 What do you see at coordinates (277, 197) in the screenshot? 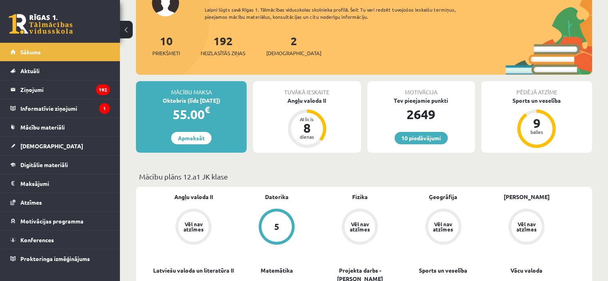
I see `a: Datorika` at bounding box center [277, 197].